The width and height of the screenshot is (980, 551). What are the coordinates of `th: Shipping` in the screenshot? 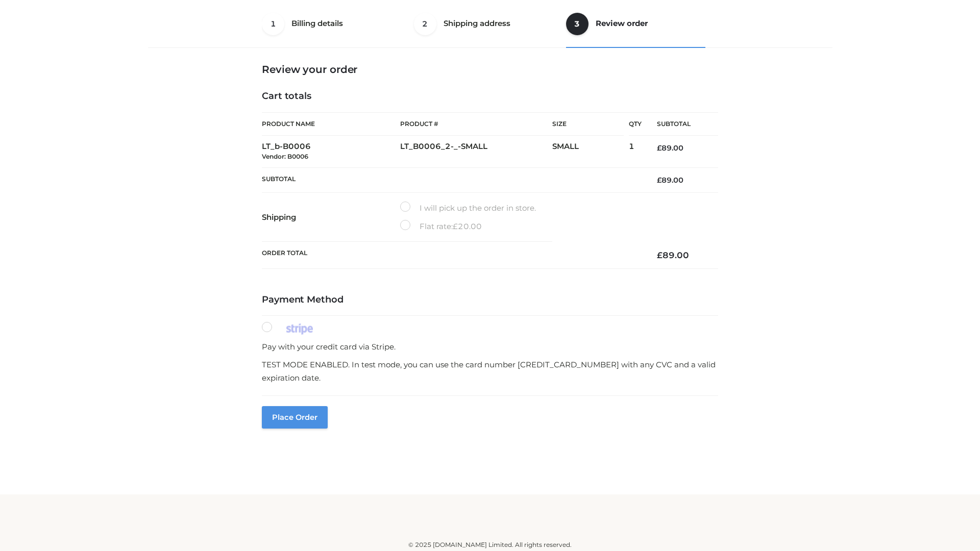 It's located at (331, 217).